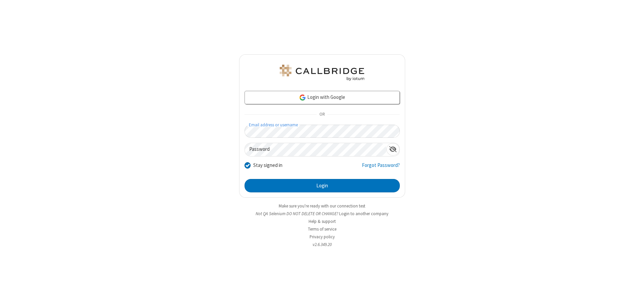 The height and width of the screenshot is (307, 644). Describe the element at coordinates (322, 98) in the screenshot. I see `a: Login with Google` at that location.